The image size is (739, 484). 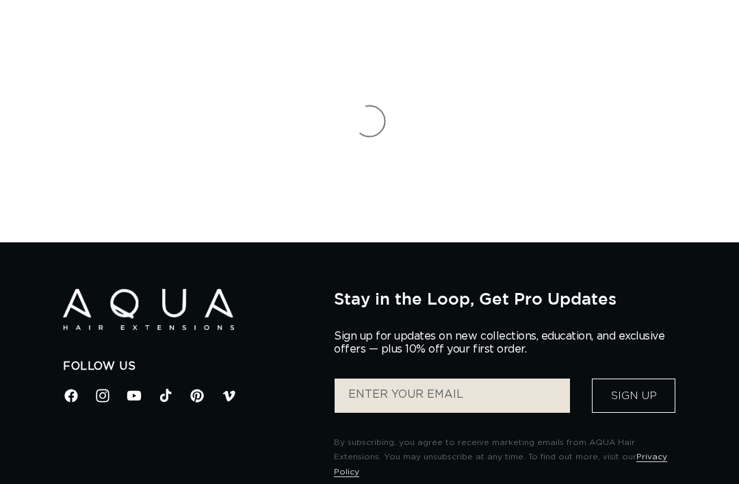 I want to click on p: Sign up for updates on new collections, education, and exclusive offers — plus 10% off your first..., so click(x=505, y=343).